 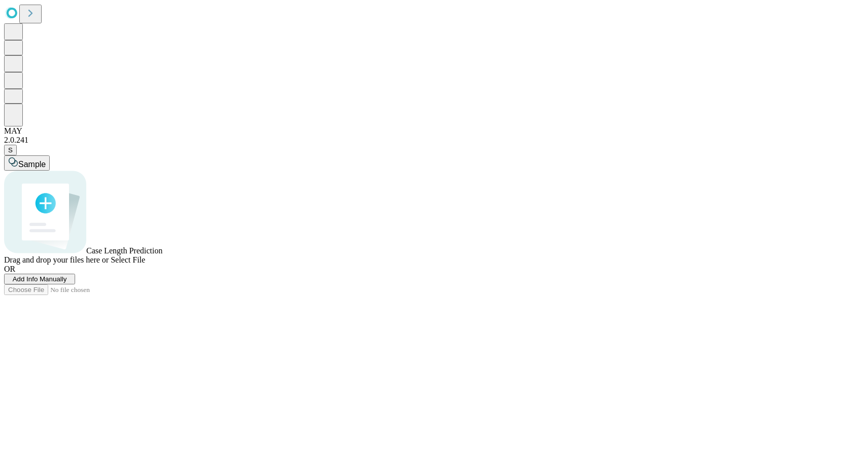 I want to click on span: S, so click(x=10, y=150).